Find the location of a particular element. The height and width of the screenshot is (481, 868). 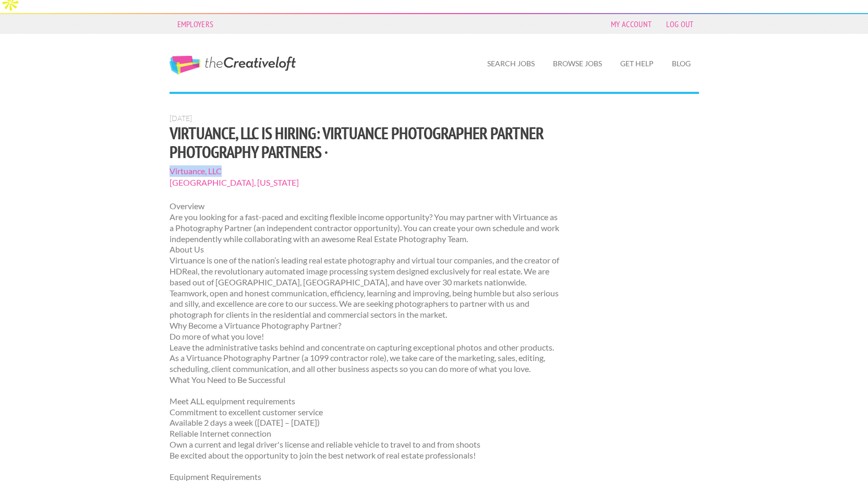

a: My Account is located at coordinates (631, 24).